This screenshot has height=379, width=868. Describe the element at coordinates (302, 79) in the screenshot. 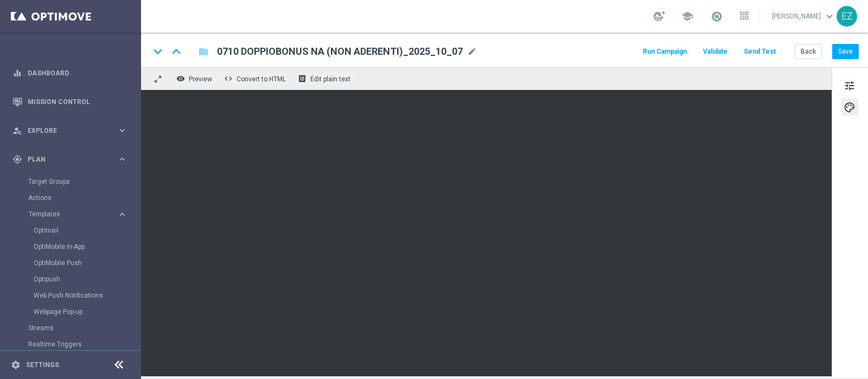

I see `i: receipt` at that location.